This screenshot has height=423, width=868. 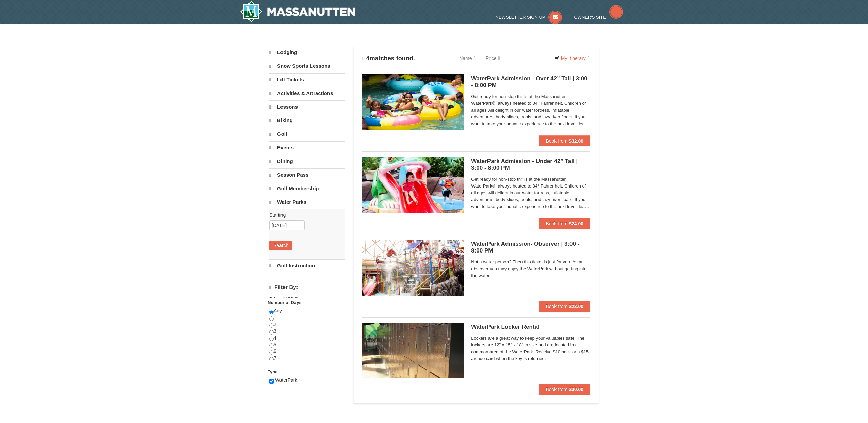 What do you see at coordinates (286, 380) in the screenshot?
I see `span: WaterPark` at bounding box center [286, 380].